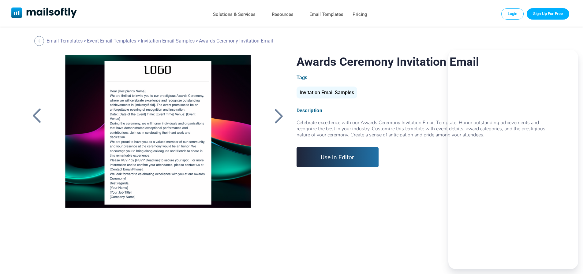  I want to click on a: Pricing, so click(360, 14).